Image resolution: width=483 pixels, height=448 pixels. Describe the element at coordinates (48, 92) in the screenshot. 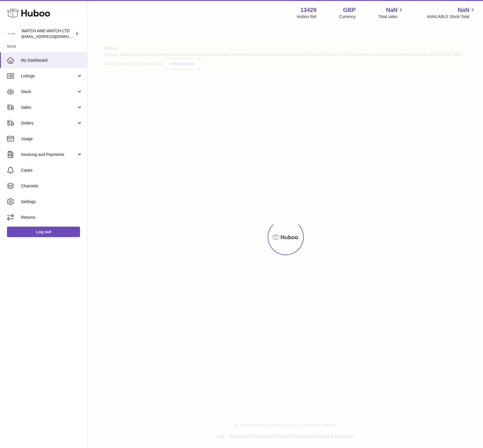

I see `span: Stock` at that location.